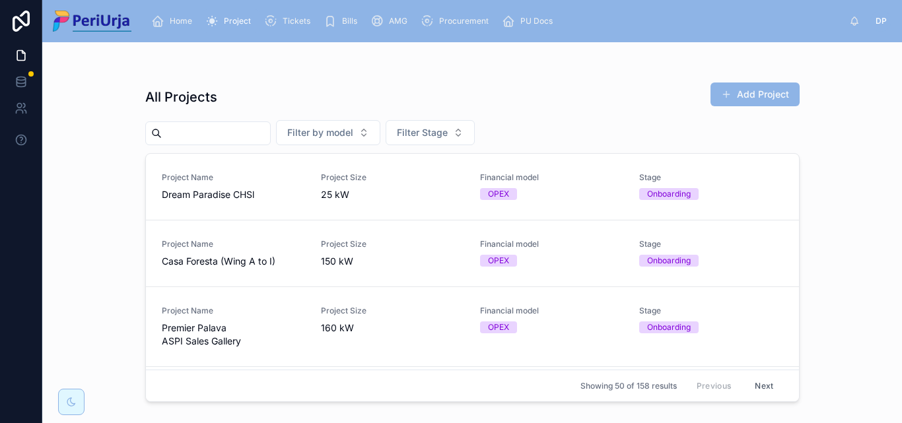 The width and height of the screenshot is (902, 423). What do you see at coordinates (181, 21) in the screenshot?
I see `span: Home` at bounding box center [181, 21].